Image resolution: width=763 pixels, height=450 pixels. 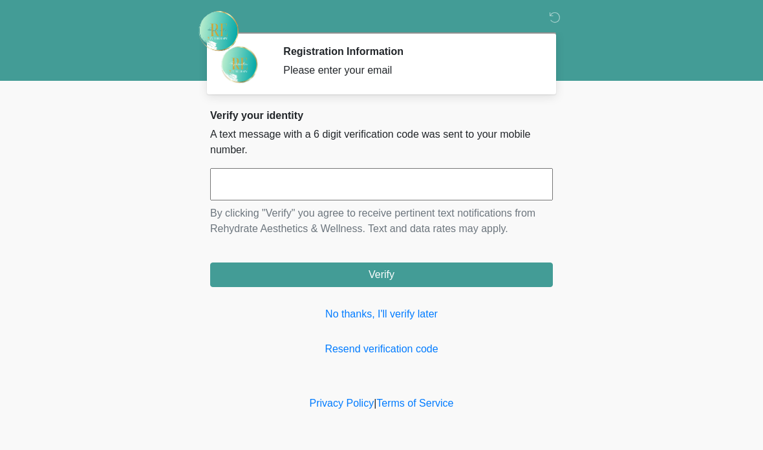 What do you see at coordinates (381, 115) in the screenshot?
I see `h2: Verify your identity` at bounding box center [381, 115].